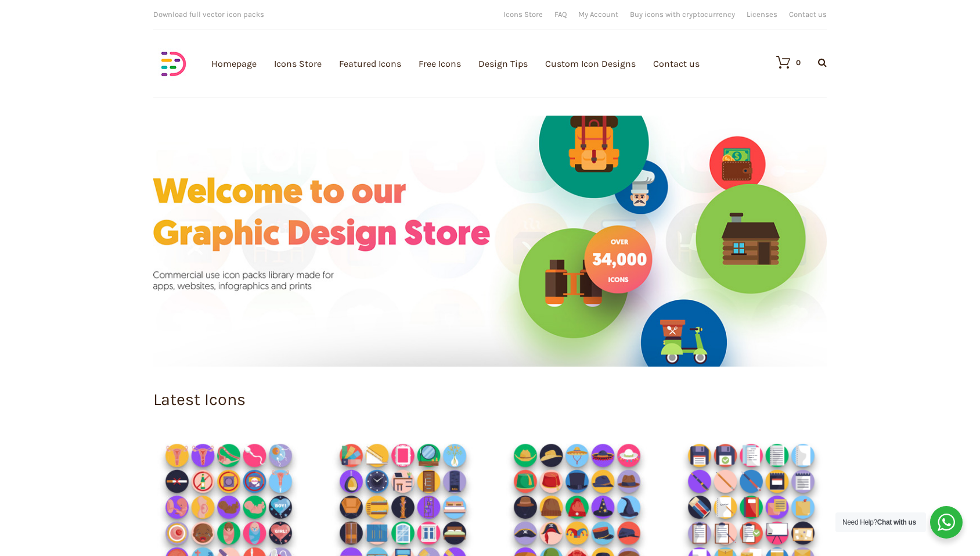  What do you see at coordinates (523, 14) in the screenshot?
I see `a: Icons Store` at bounding box center [523, 14].